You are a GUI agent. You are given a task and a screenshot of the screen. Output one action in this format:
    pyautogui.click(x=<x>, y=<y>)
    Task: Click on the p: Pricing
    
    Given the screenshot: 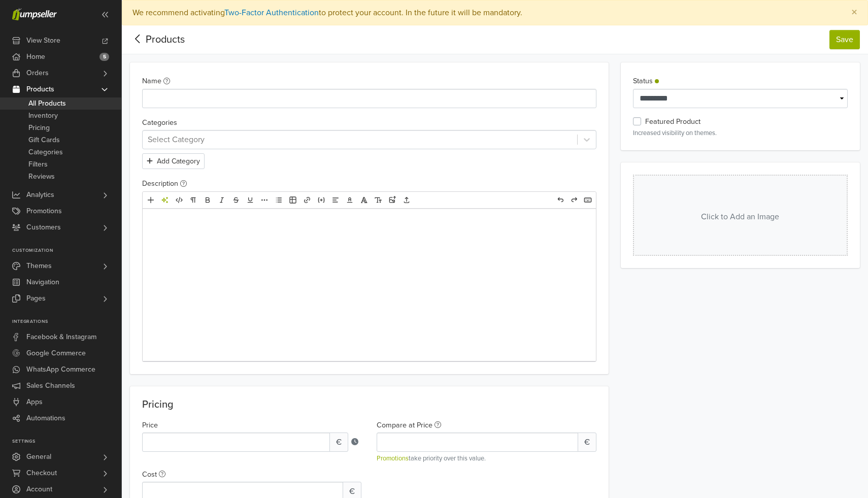 What is the action you would take?
    pyautogui.click(x=369, y=405)
    